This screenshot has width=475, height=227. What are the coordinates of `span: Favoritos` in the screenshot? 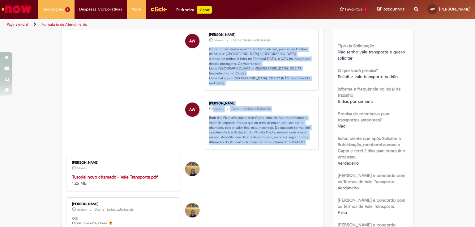 It's located at (353, 9).